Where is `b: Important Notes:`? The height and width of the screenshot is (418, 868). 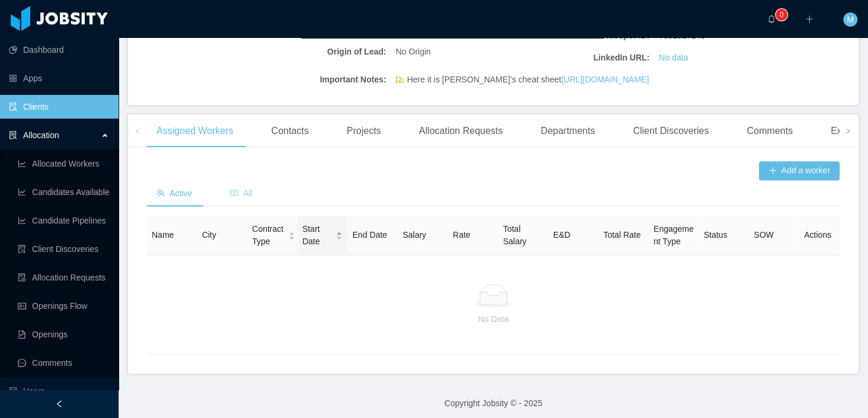
b: Important Notes: is located at coordinates (325, 79).